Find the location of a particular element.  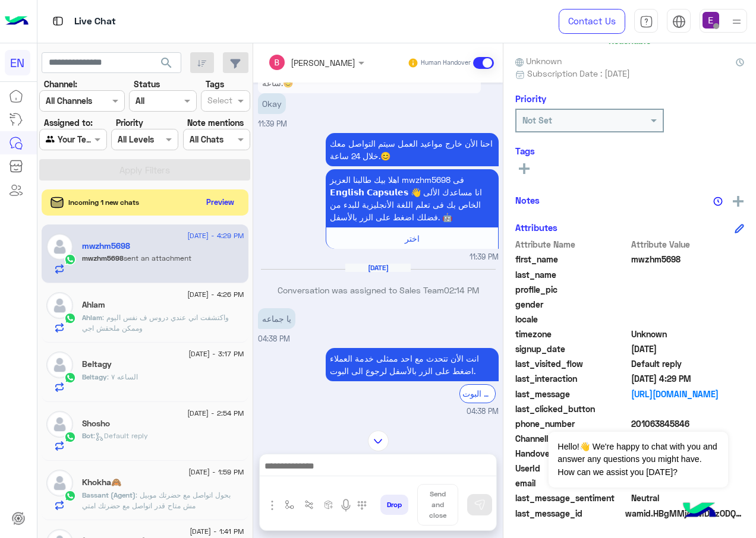

span: Ahlam is located at coordinates (92, 317).